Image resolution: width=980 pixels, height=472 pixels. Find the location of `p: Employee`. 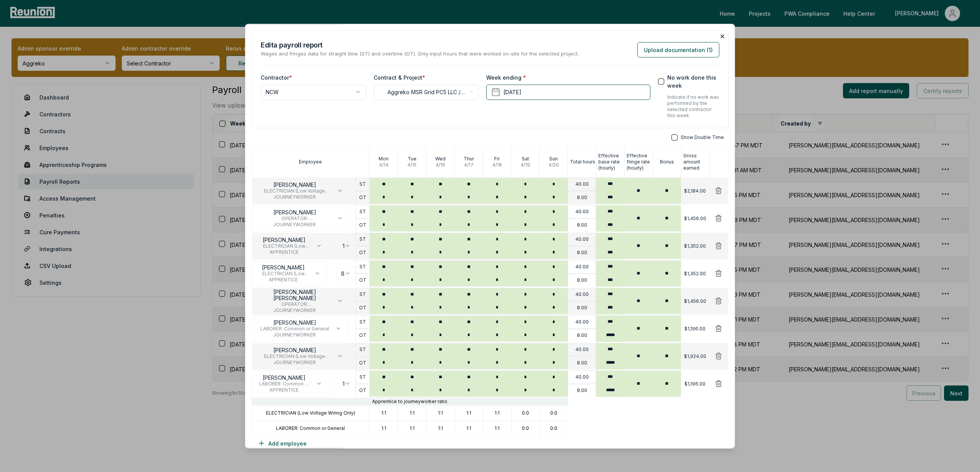

p: Employee is located at coordinates (310, 161).